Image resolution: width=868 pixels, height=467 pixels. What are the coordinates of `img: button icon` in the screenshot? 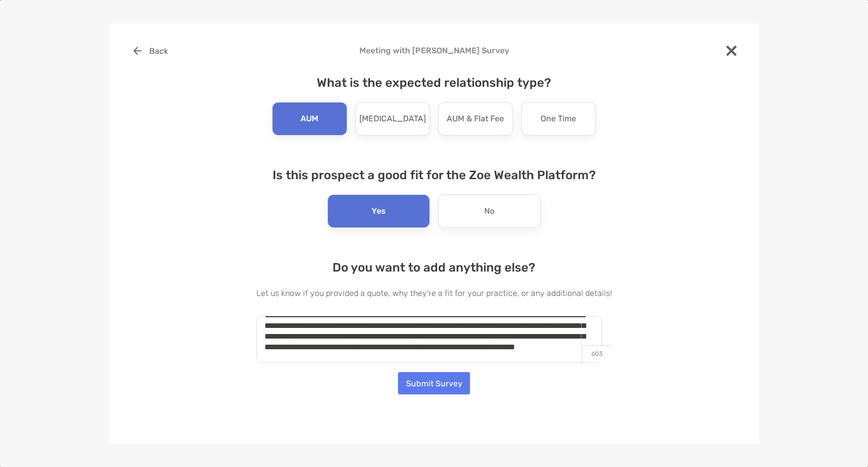 It's located at (138, 51).